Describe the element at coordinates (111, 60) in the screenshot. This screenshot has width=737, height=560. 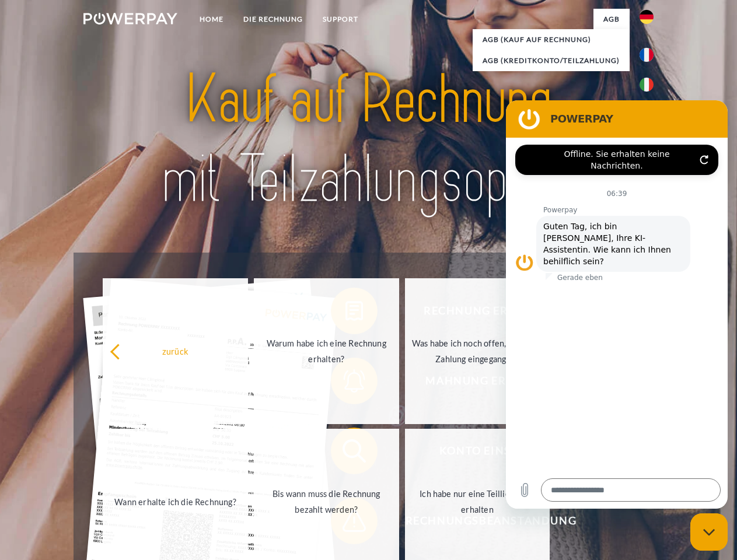
I see `label: Offline. Sie erhalten keine Nachrichten.` at that location.